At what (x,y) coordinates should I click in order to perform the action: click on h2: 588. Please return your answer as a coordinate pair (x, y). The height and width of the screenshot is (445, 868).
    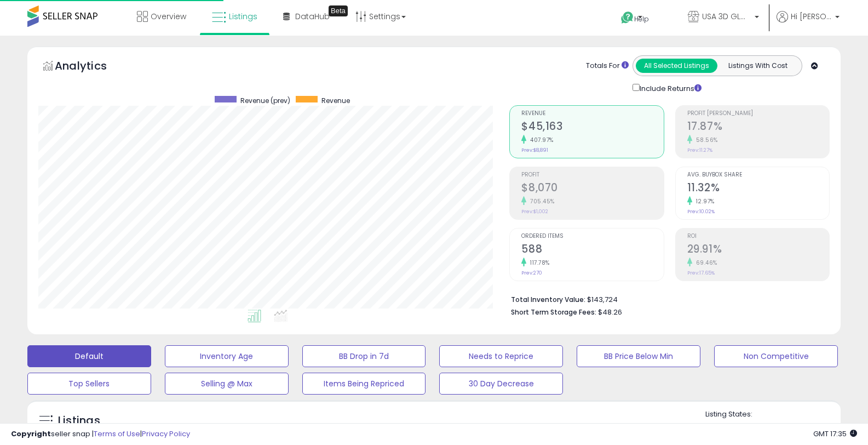
    Looking at the image, I should click on (592, 250).